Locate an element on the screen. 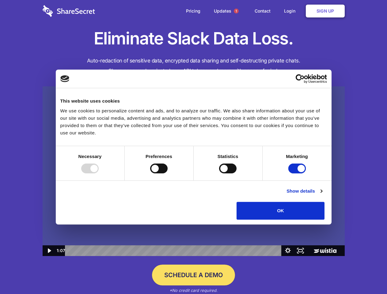 The width and height of the screenshot is (387, 294). span: 1 is located at coordinates (236, 11).